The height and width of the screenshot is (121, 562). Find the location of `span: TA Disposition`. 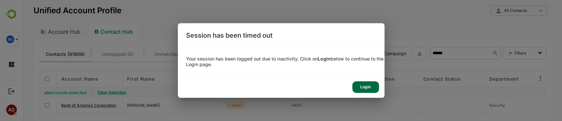

span: TA Disposition is located at coordinates (353, 78).